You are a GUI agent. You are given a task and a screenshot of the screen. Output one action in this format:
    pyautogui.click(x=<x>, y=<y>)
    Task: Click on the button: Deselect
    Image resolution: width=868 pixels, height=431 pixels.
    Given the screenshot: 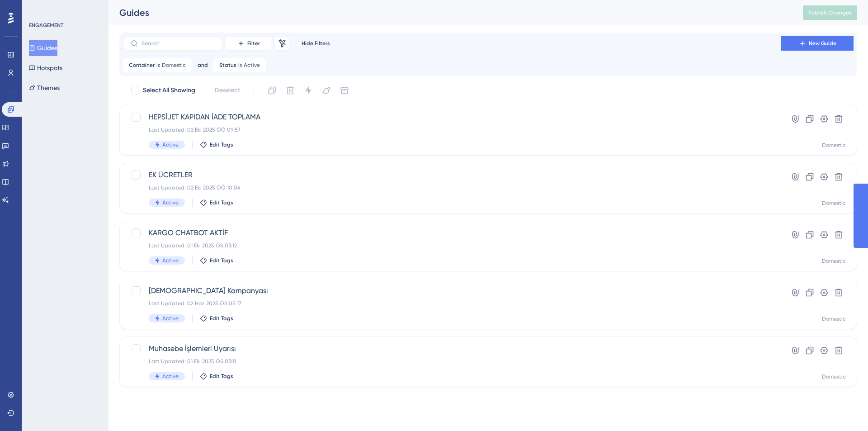 What is the action you would take?
    pyautogui.click(x=227, y=90)
    